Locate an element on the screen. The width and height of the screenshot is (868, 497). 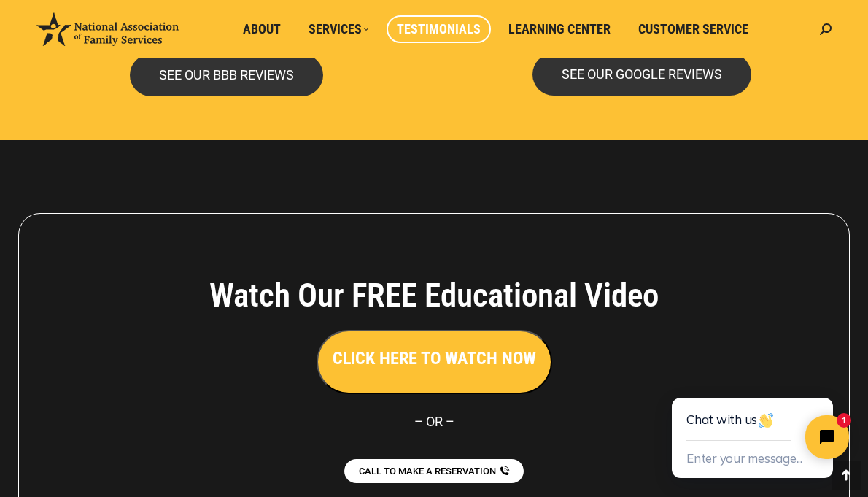
img: National Association of Family Services is located at coordinates (107, 30).